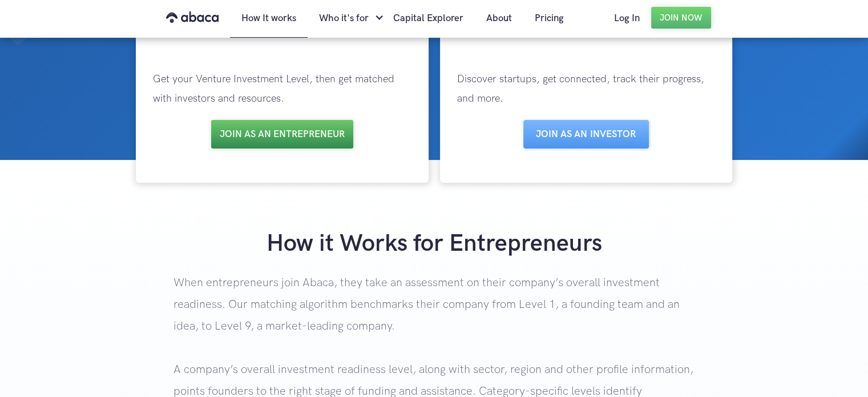 This screenshot has height=397, width=868. What do you see at coordinates (586, 134) in the screenshot?
I see `a: Join as aN INVESTOR` at bounding box center [586, 134].